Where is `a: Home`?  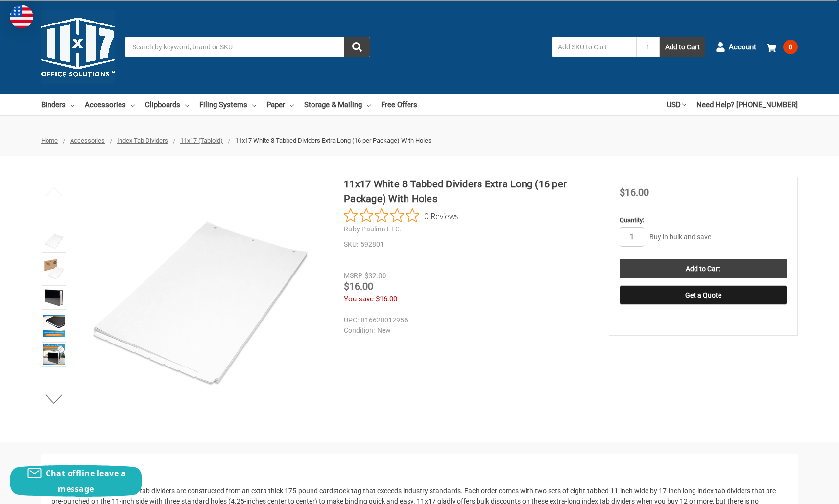
a: Home is located at coordinates (49, 140).